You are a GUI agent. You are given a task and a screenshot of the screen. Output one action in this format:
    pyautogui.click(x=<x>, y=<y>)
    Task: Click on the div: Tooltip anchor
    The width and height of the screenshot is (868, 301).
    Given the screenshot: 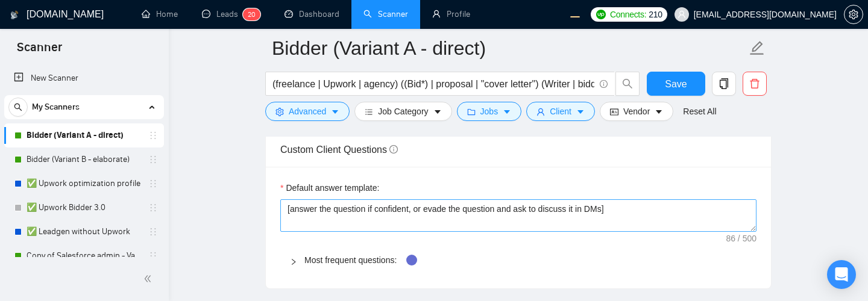 What is the action you would take?
    pyautogui.click(x=412, y=260)
    